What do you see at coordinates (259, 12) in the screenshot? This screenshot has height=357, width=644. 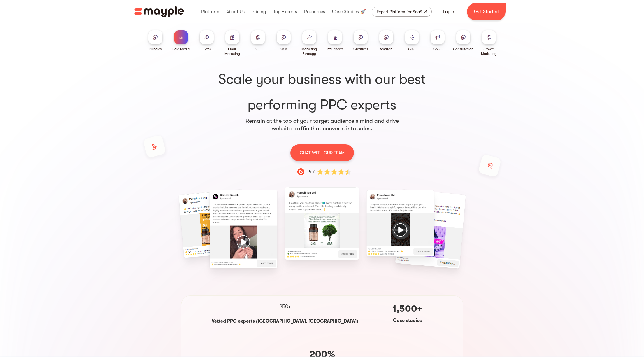 I see `div: Pricing` at bounding box center [259, 12].